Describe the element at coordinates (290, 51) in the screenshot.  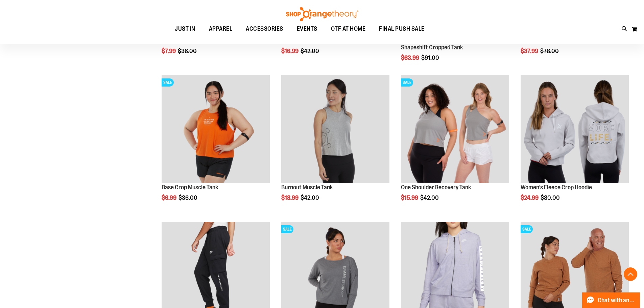
I see `span: $16.99` at that location.